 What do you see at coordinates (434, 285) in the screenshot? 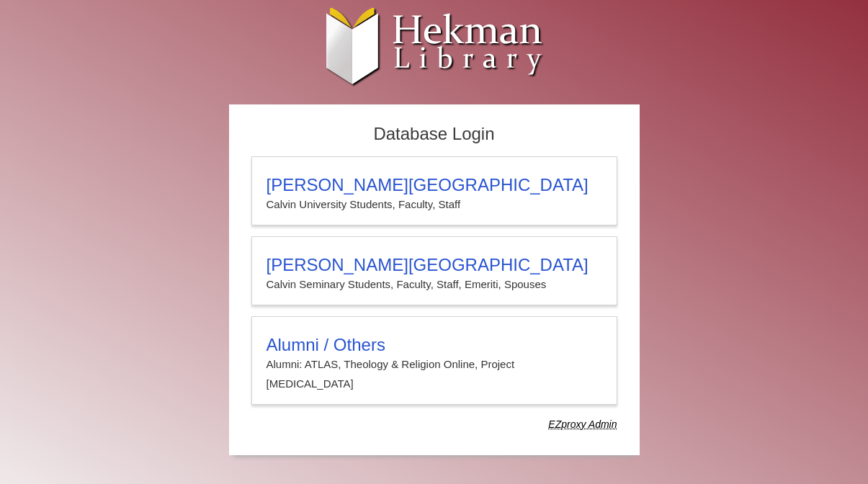
I see `p: Calvin Seminary Students, Faculty, Staff, Emeriti, Spouses` at bounding box center [434, 285].